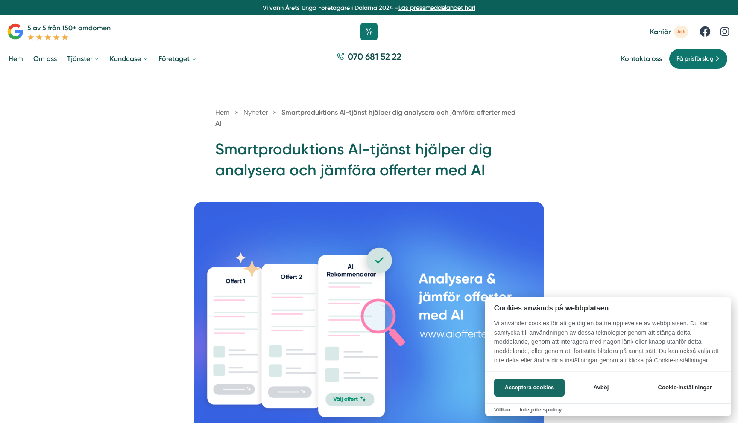 This screenshot has height=423, width=738. Describe the element at coordinates (684, 388) in the screenshot. I see `button: Cookie-inställningar` at that location.